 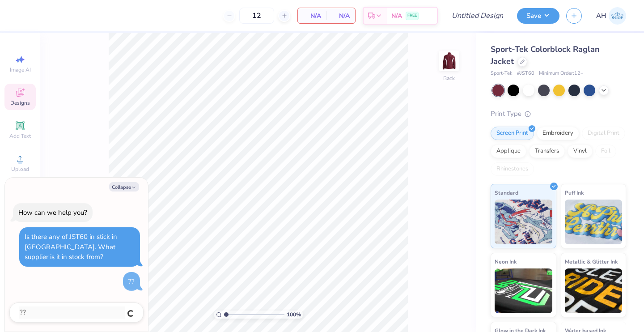 What do you see at coordinates (561, 74) in the screenshot?
I see `span: Minimum Order: 12 +` at bounding box center [561, 74].